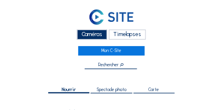 This screenshot has height=110, width=223. I want to click on a: C-SITE Logo, so click(111, 18).